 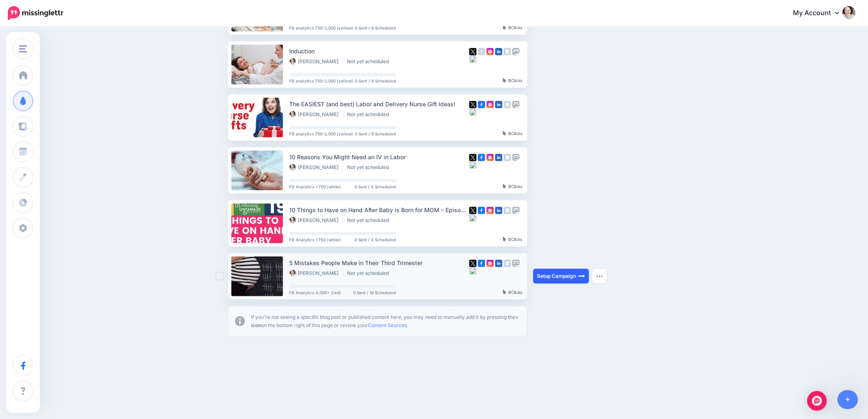 What do you see at coordinates (386, 321) in the screenshot?
I see `p: If you're not seeing a specific blog post or published content here, you may need to manually add...` at bounding box center [386, 321].